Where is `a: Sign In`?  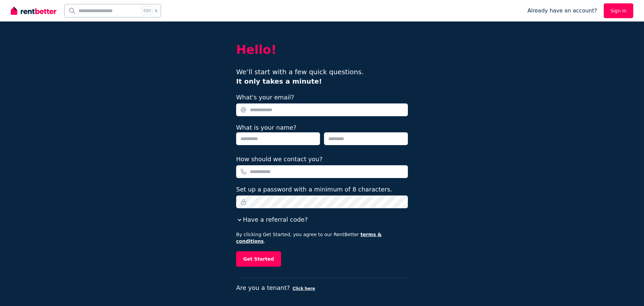
a: Sign In is located at coordinates (619, 11).